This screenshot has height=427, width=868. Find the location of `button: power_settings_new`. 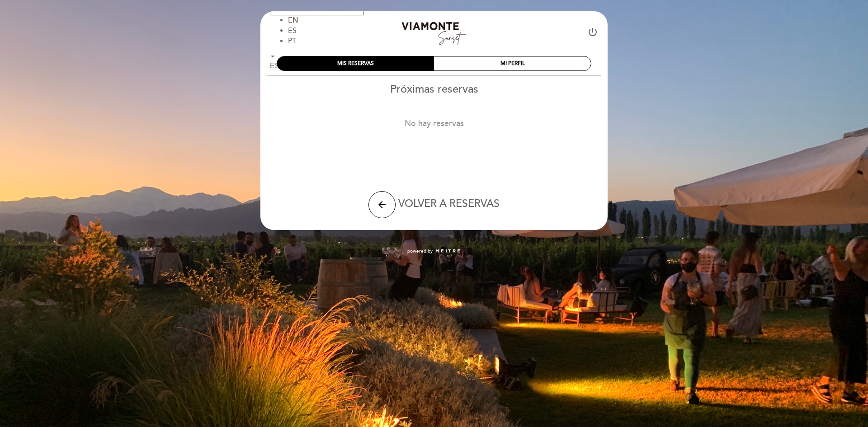

button: power_settings_new is located at coordinates (593, 33).